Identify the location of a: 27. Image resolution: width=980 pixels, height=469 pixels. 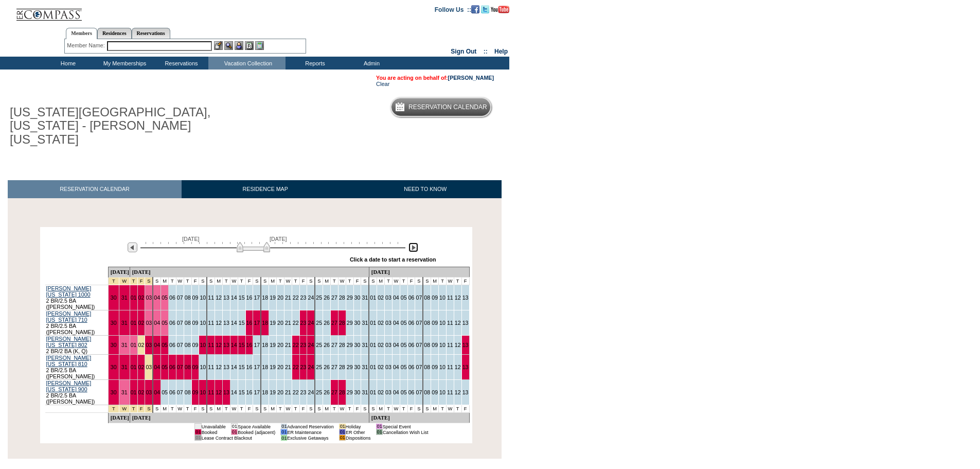
(334, 297).